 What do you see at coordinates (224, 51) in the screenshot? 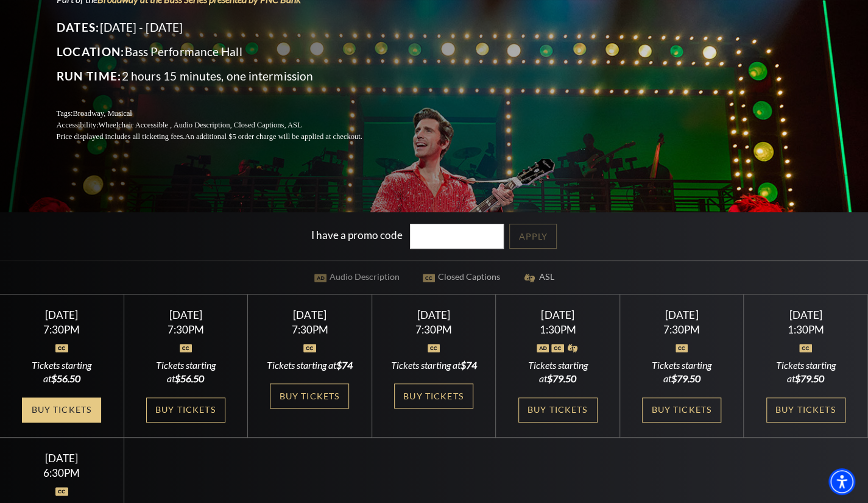
I see `p: Bass Performance Hall` at bounding box center [224, 51].